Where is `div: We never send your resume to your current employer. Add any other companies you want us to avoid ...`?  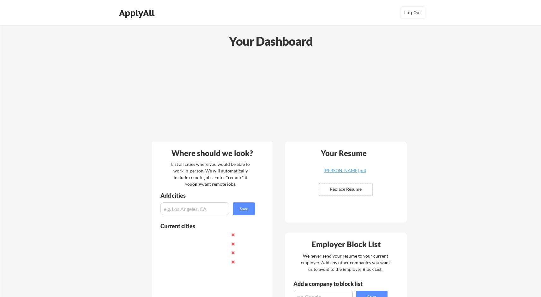
div: We never send your resume to your current employer. Add any other companies you want us to avoid ... is located at coordinates (345, 263).